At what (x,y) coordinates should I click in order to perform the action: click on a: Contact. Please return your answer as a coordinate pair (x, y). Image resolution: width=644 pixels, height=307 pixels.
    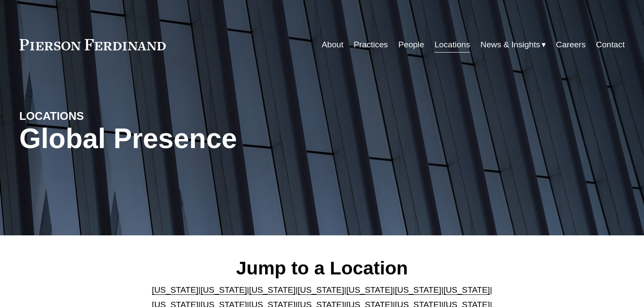
    Looking at the image, I should click on (610, 45).